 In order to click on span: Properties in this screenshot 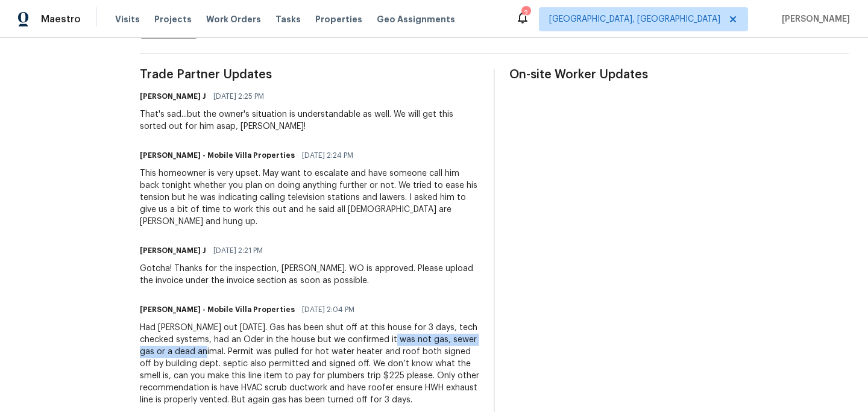, I will do `click(339, 19)`.